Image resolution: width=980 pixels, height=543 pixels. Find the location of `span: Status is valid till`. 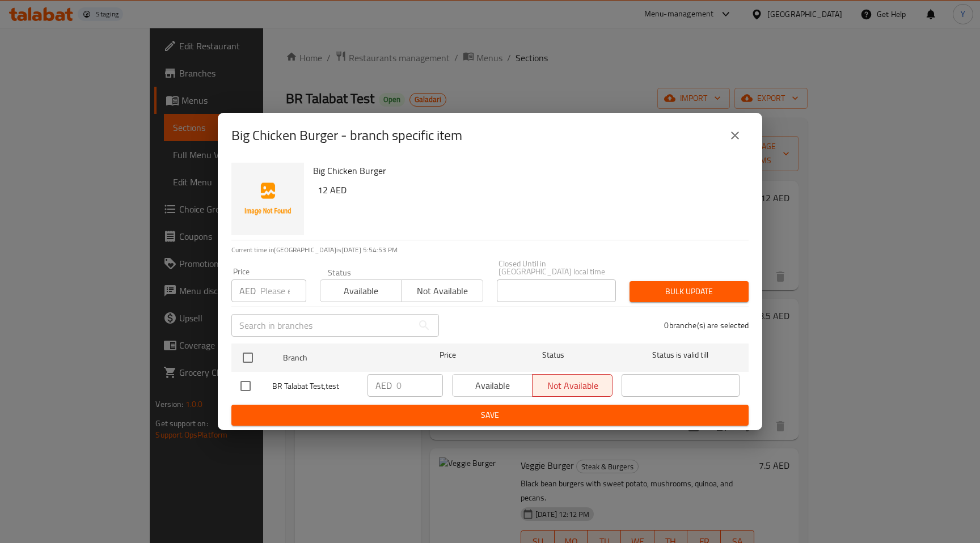

span: Status is valid till is located at coordinates (681, 355).